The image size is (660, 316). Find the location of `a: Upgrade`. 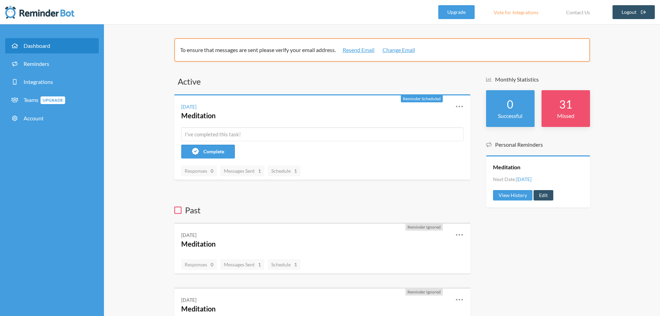

a: Upgrade is located at coordinates (456, 12).